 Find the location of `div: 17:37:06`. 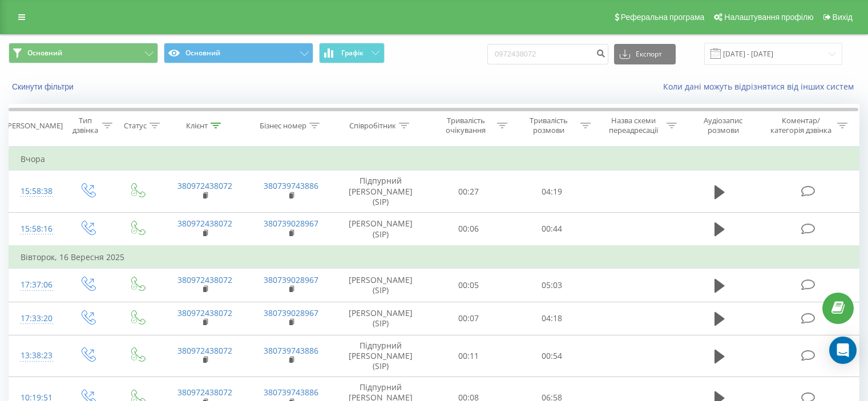

div: 17:37:06 is located at coordinates (36, 285).